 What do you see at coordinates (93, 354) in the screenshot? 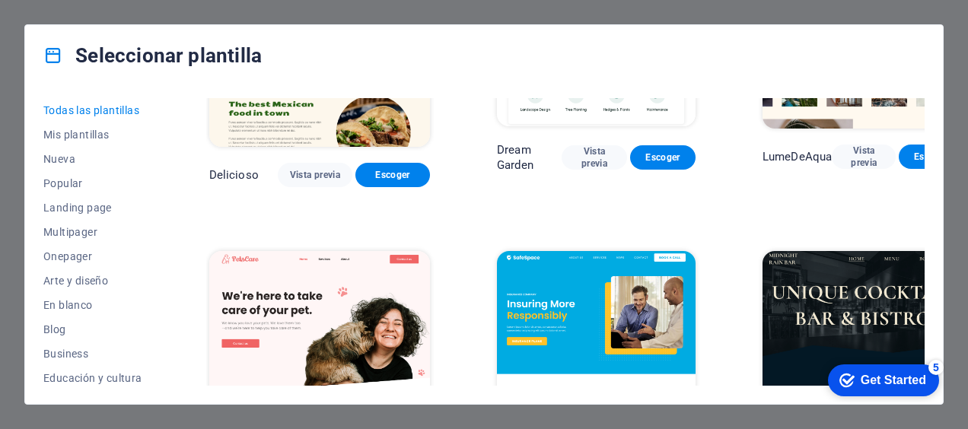
I see `button: Business` at bounding box center [93, 354].